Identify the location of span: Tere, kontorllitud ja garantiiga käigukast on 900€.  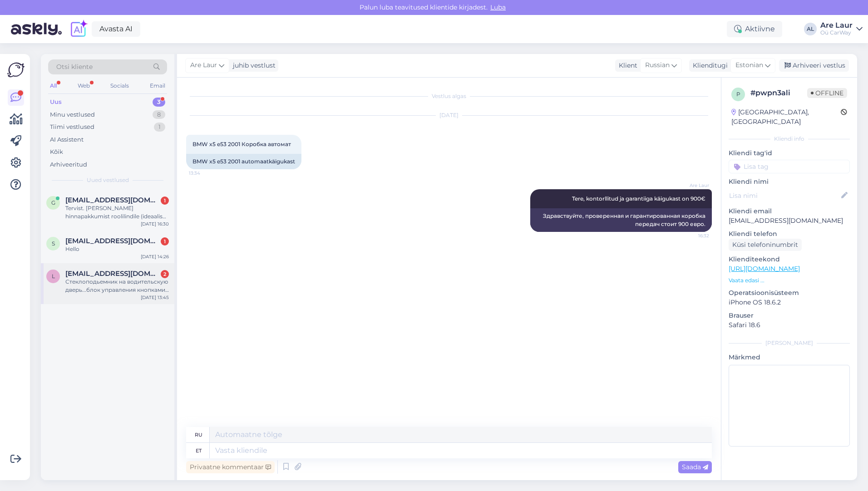
(639, 198).